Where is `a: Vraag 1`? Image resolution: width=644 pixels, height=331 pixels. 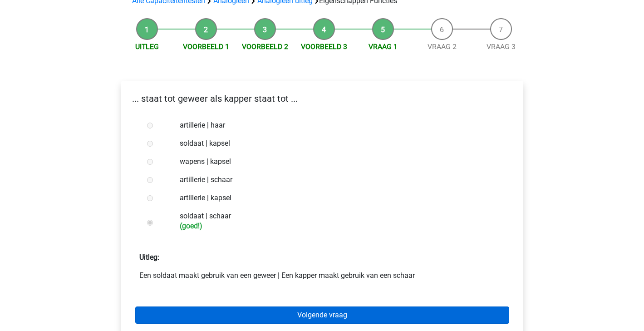
a: Vraag 1 is located at coordinates (383, 46).